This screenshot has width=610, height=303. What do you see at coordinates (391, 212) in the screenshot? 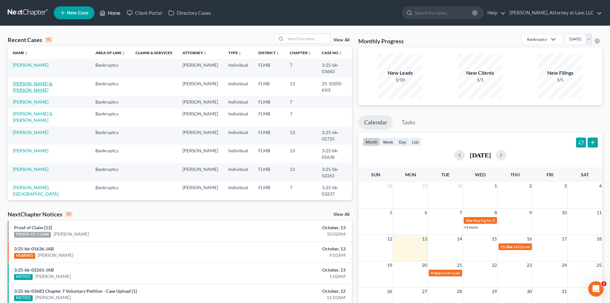
I see `span: 5` at bounding box center [391, 212].